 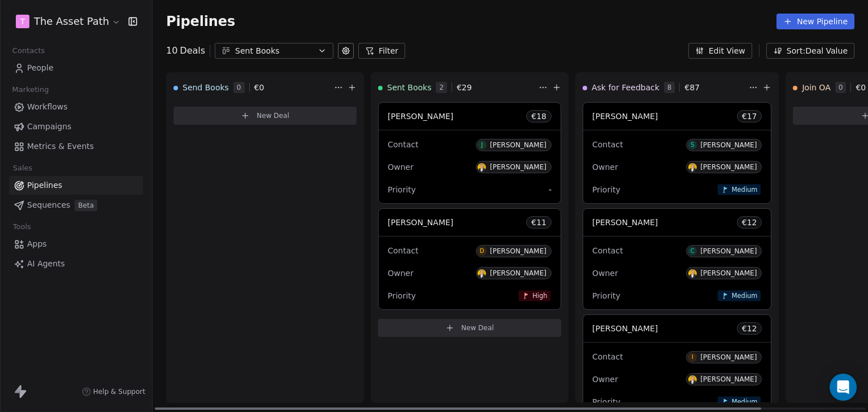 What do you see at coordinates (76, 264) in the screenshot?
I see `a: AI Agents` at bounding box center [76, 264].